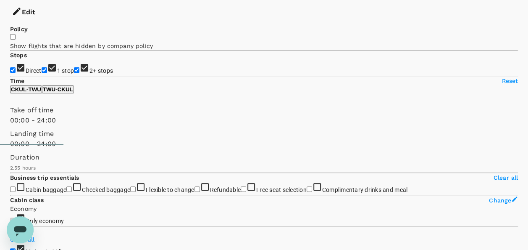 The height and width of the screenshot is (250, 528). I want to click on input: Checked baggage, so click(69, 189).